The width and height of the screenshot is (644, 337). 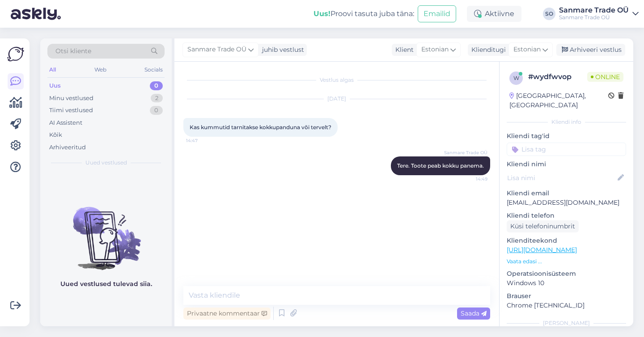 What do you see at coordinates (106, 163) in the screenshot?
I see `span: Uued vestlused` at bounding box center [106, 163].